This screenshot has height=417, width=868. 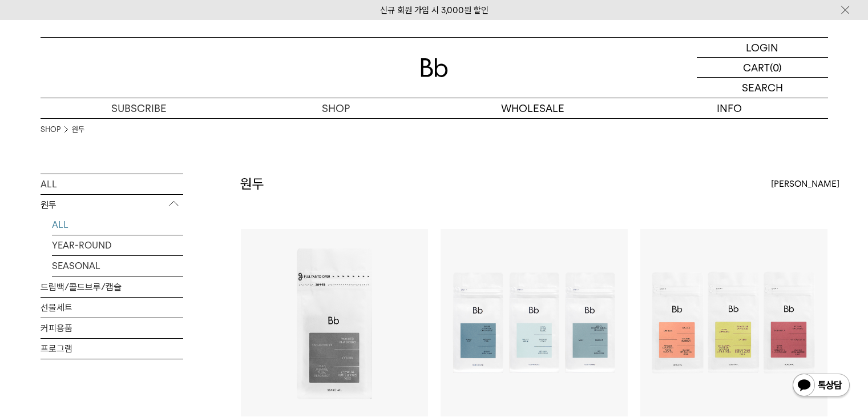 What do you see at coordinates (335, 108) in the screenshot?
I see `p: SHOP` at bounding box center [335, 108].